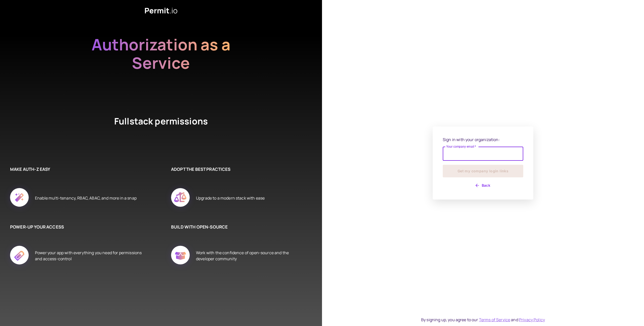 The image size is (644, 326). I want to click on button: Back, so click(483, 185).